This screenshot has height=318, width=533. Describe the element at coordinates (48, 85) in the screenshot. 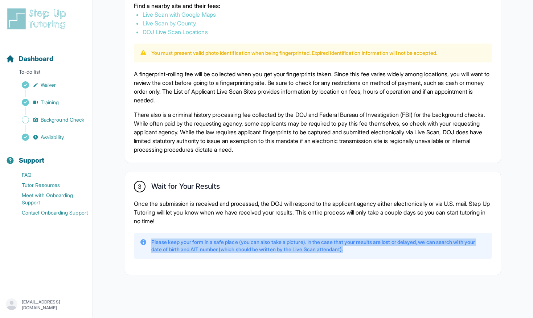

I see `span: Waiver` at that location.